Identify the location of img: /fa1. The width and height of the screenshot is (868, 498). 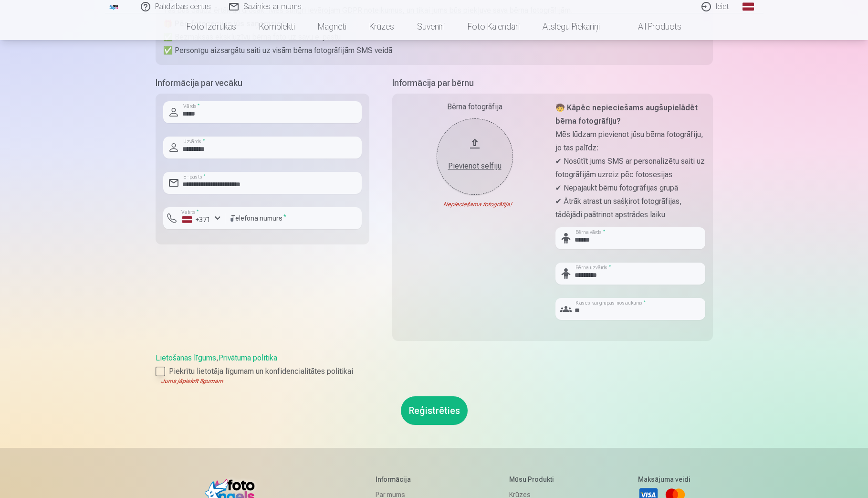
(114, 7).